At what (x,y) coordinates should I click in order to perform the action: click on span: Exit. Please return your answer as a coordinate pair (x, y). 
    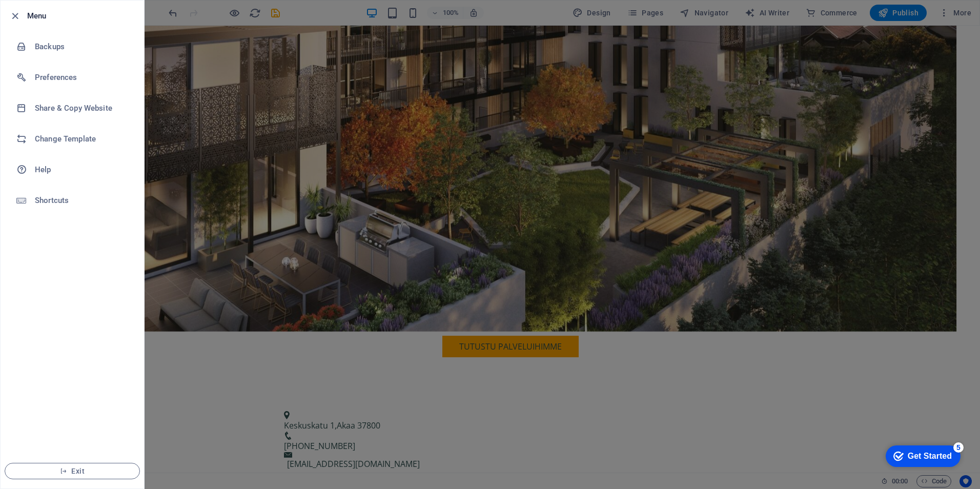
    Looking at the image, I should click on (73, 472).